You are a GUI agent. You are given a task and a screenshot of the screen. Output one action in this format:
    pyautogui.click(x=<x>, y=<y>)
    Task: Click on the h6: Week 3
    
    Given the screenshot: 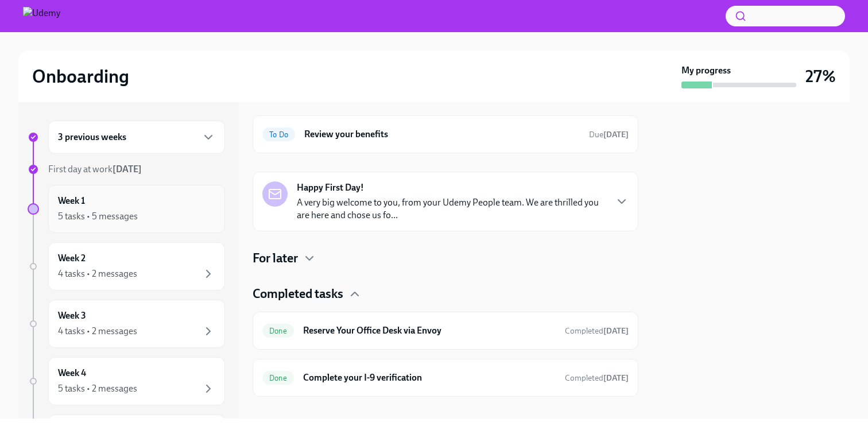 What is the action you would take?
    pyautogui.click(x=72, y=316)
    